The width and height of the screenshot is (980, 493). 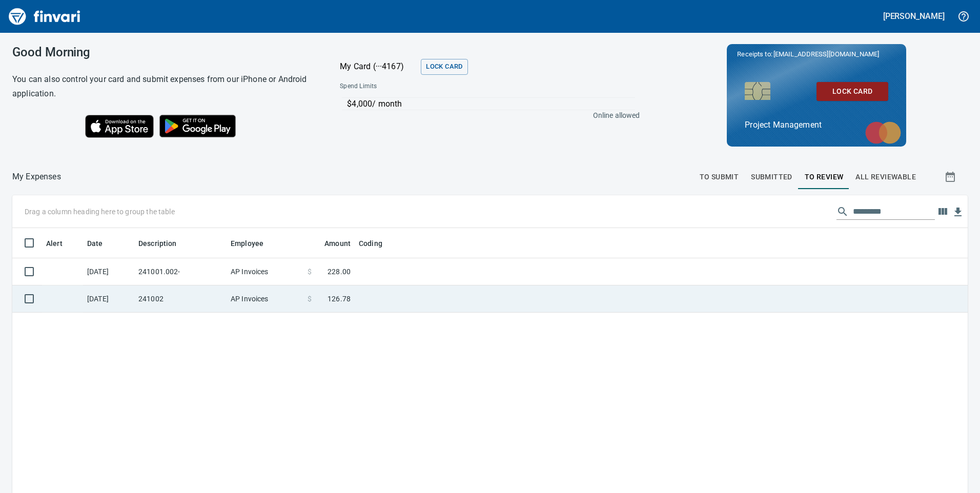 I want to click on p: My Expenses, so click(x=36, y=177).